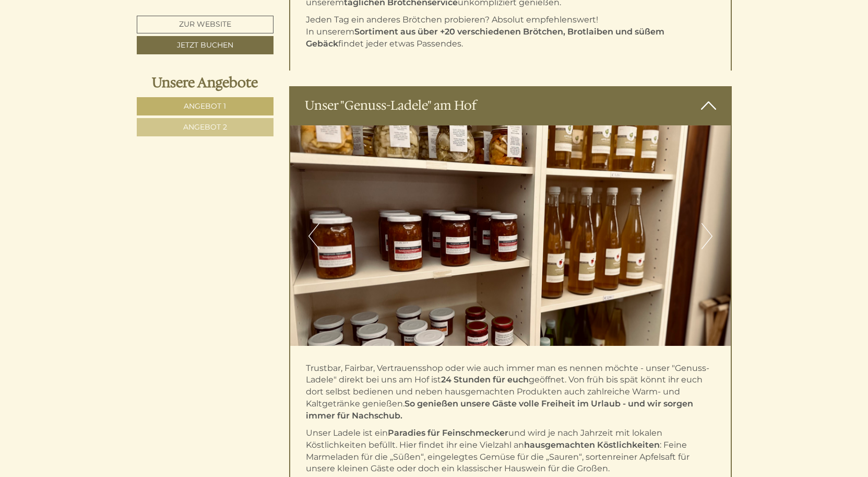 This screenshot has height=477, width=868. What do you see at coordinates (510, 392) in the screenshot?
I see `p: Trustbar, Fairbar, Vertrauensshop oder wie auch immer man es nennen möchte - unser "Genuss-Ladele...` at bounding box center [510, 392].